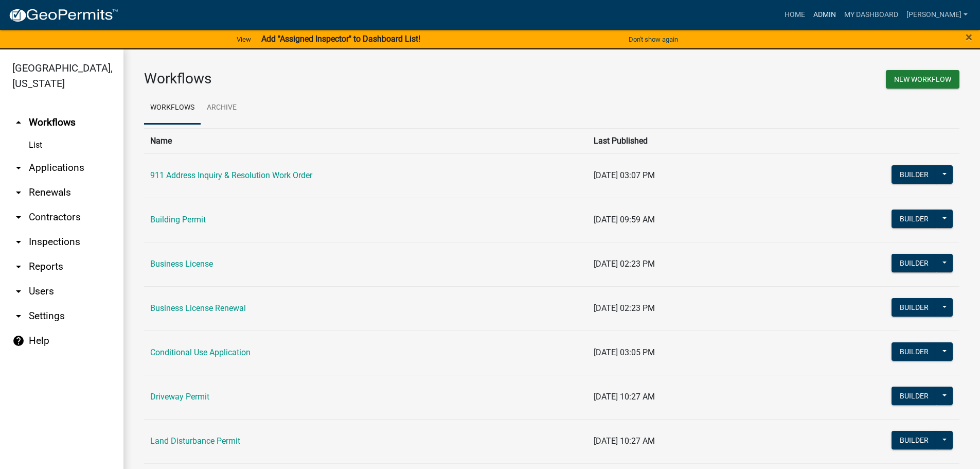  Describe the element at coordinates (680, 140) in the screenshot. I see `th: Last Published` at that location.